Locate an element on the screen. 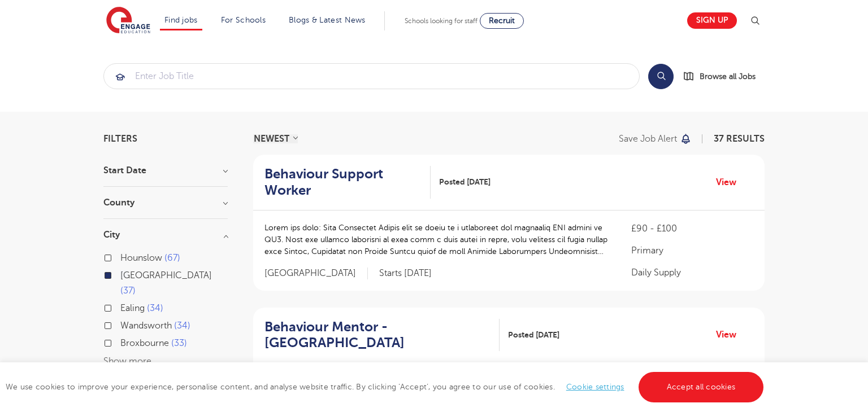 Image resolution: width=868 pixels, height=412 pixels. span: 37 is located at coordinates (127, 291).